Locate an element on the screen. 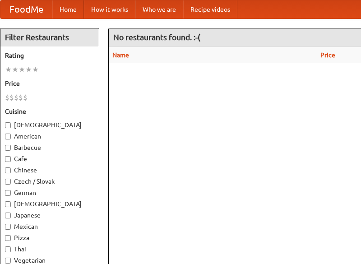 The height and width of the screenshot is (264, 361). h5: Price is located at coordinates (50, 83).